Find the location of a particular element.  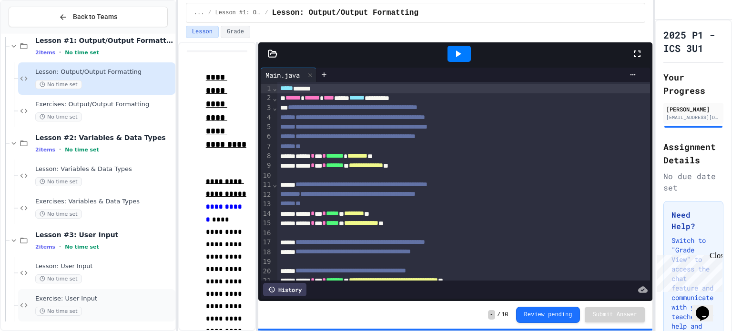

div: 15 is located at coordinates (266, 223).